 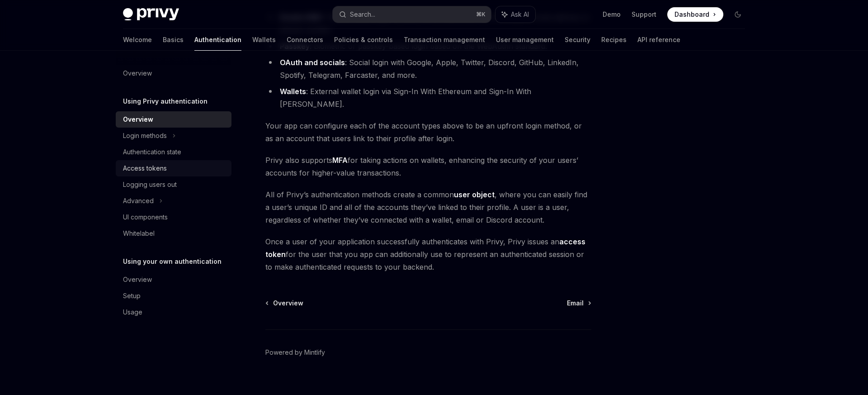 What do you see at coordinates (149, 184) in the screenshot?
I see `div: Logging users out` at bounding box center [149, 184].